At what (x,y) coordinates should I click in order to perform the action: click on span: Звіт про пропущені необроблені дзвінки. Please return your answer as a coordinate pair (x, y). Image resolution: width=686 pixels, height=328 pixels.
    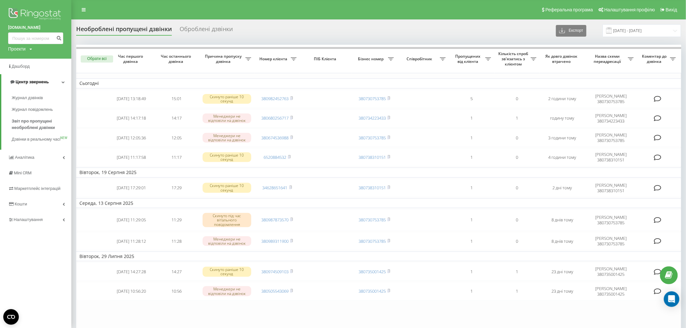
    Looking at the image, I should click on (40, 125).